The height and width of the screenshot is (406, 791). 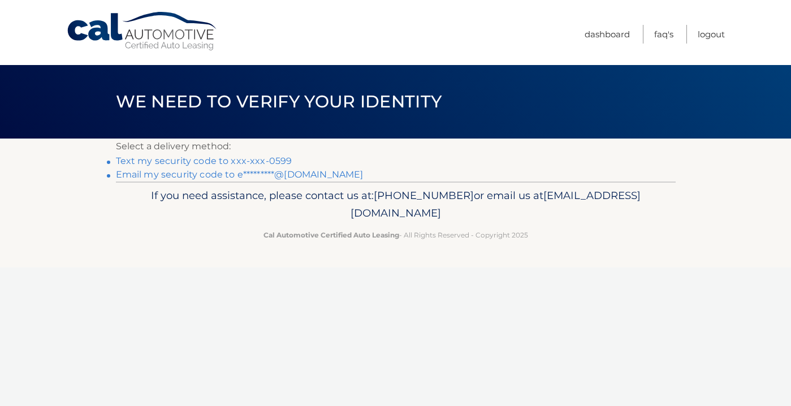 I want to click on p: - All Rights Reserved - Copyright 2025, so click(x=396, y=235).